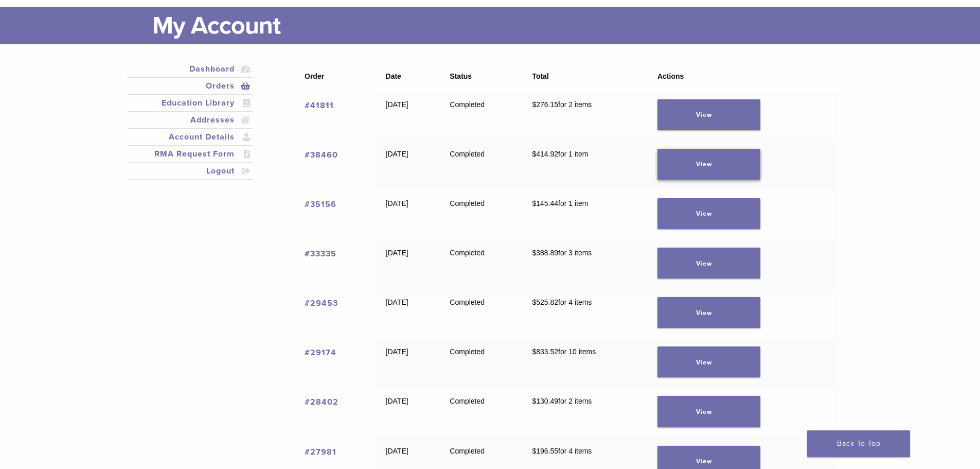  What do you see at coordinates (545, 204) in the screenshot?
I see `span: 145.44` at bounding box center [545, 204].